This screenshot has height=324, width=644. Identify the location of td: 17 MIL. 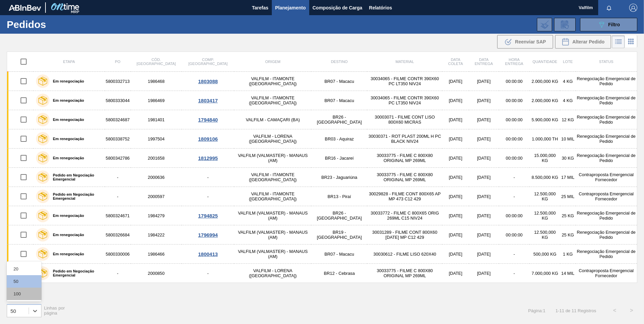
(568, 177).